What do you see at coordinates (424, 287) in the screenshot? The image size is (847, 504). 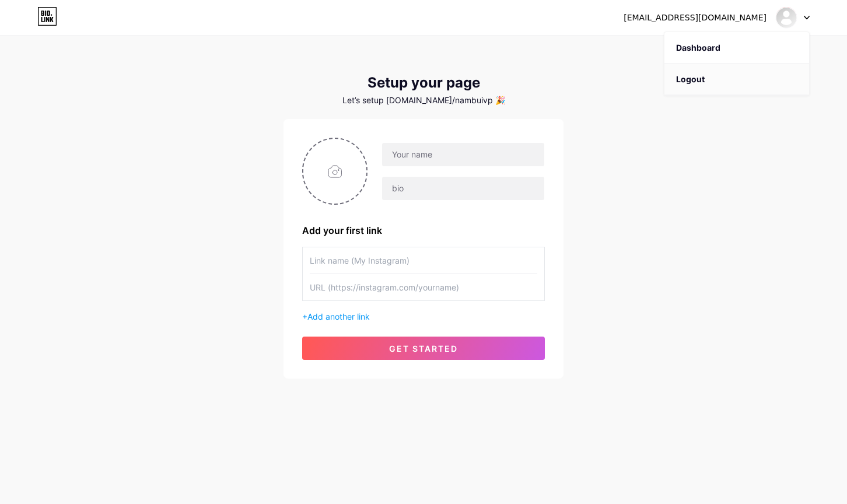 I see `input: URL (https://instagram.com/yourname)` at bounding box center [424, 287].